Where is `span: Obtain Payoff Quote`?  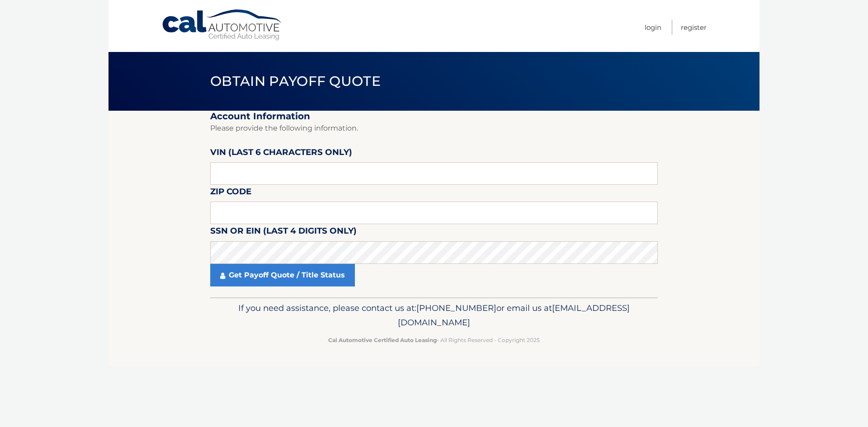
span: Obtain Payoff Quote is located at coordinates (295, 81).